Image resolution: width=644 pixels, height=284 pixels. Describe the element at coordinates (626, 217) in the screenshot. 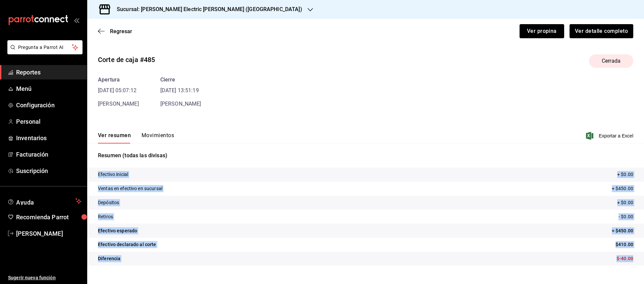

I see `p: - $0.00` at that location.